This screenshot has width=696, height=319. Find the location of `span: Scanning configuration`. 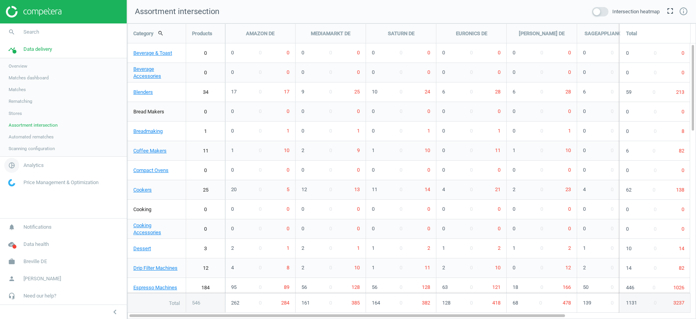

span: Scanning configuration is located at coordinates (32, 149).